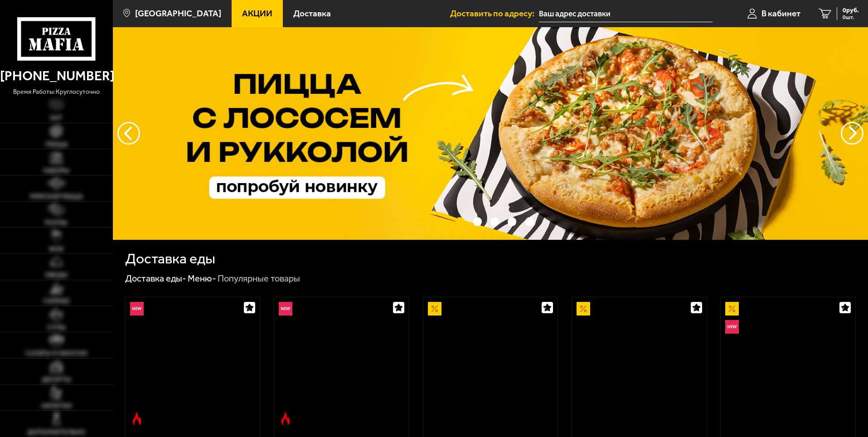 This screenshot has width=868, height=437. What do you see at coordinates (781, 13) in the screenshot?
I see `span: В кабинет` at bounding box center [781, 13].